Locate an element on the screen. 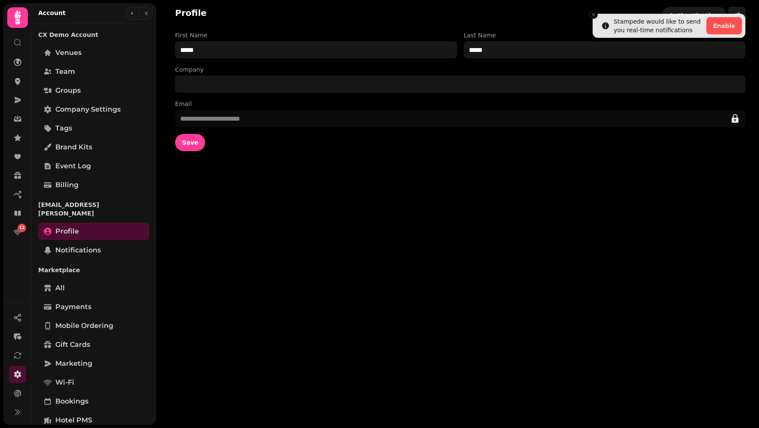 The image size is (759, 428). a: Event log is located at coordinates (94, 166).